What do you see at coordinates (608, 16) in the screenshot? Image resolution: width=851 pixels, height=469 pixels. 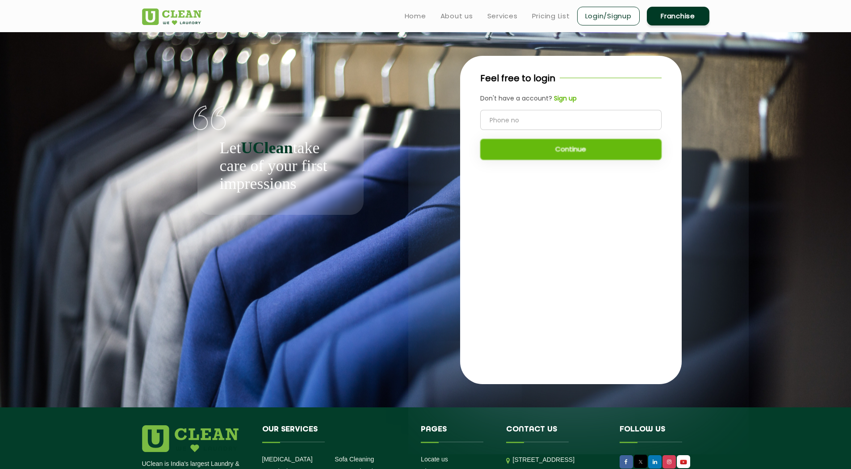 I see `a: Login/Signup` at bounding box center [608, 16].